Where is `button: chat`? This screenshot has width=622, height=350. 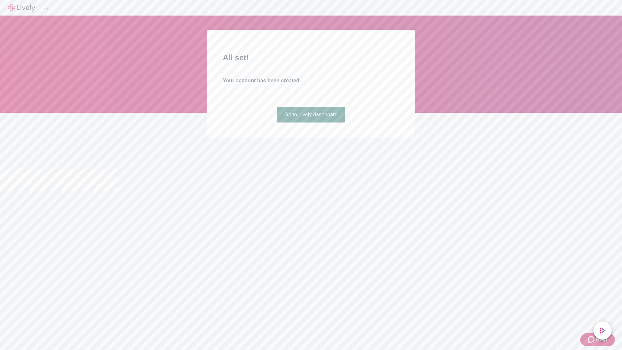
button: chat is located at coordinates (603, 330).